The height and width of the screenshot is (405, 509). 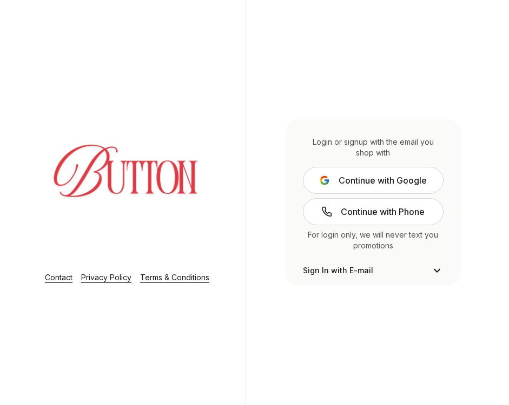 What do you see at coordinates (373, 241) in the screenshot?
I see `div: For login only, we will never text you promotions` at bounding box center [373, 241].